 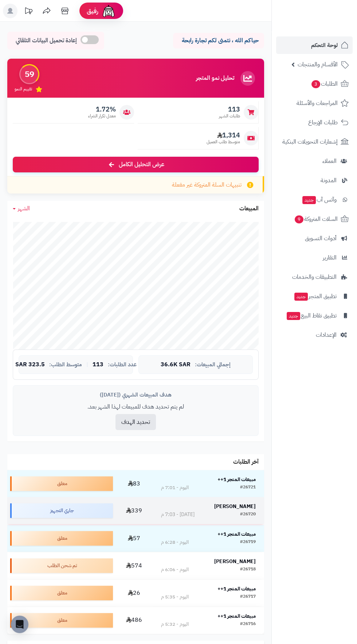 I want to click on span: الأقسام والمنتجات, so click(x=318, y=64).